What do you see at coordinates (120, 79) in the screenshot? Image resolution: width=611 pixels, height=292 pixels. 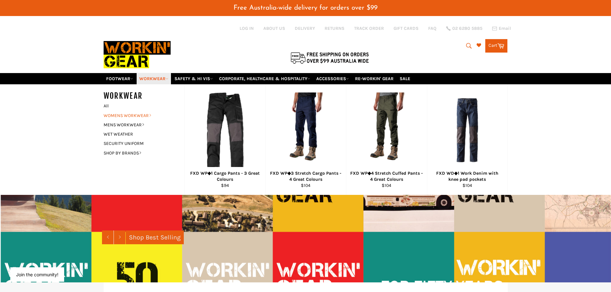 I see `a: FOOTWEAR` at bounding box center [120, 79].